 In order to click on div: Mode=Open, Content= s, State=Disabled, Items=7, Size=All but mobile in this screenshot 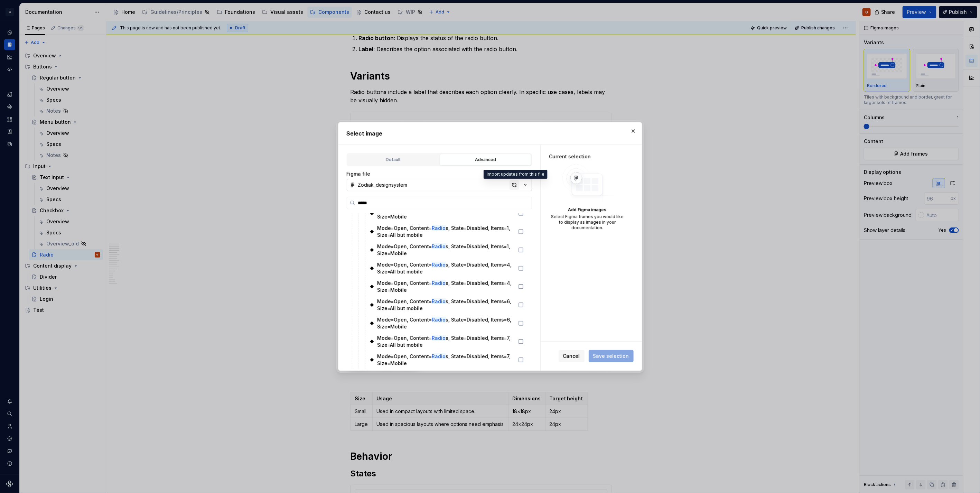, I will do `click(447, 341)`.